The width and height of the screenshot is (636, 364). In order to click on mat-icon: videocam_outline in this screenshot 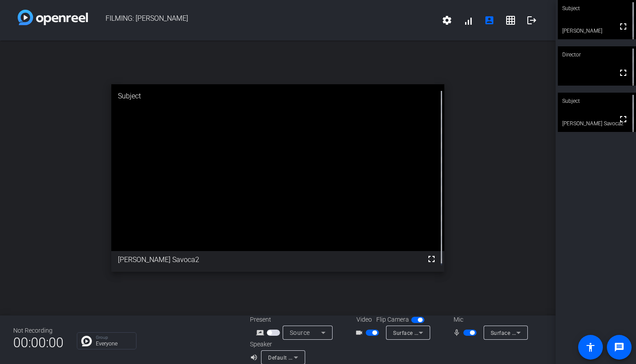, I will do `click(361, 333)`.